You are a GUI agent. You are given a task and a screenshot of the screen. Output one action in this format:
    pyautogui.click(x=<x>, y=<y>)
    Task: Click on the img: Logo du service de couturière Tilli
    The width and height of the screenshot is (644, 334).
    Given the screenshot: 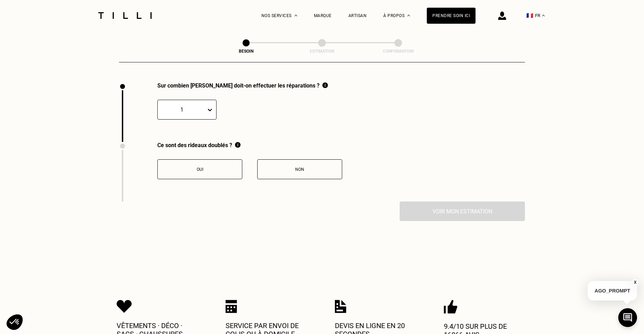 What is the action you would take?
    pyautogui.click(x=125, y=15)
    